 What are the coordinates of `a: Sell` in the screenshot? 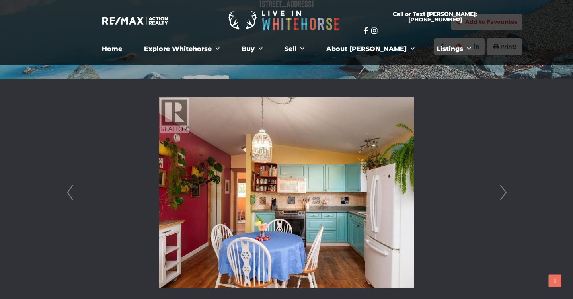 It's located at (295, 49).